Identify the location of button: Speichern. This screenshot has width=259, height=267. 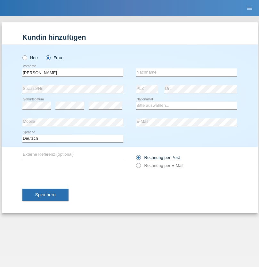
(45, 195).